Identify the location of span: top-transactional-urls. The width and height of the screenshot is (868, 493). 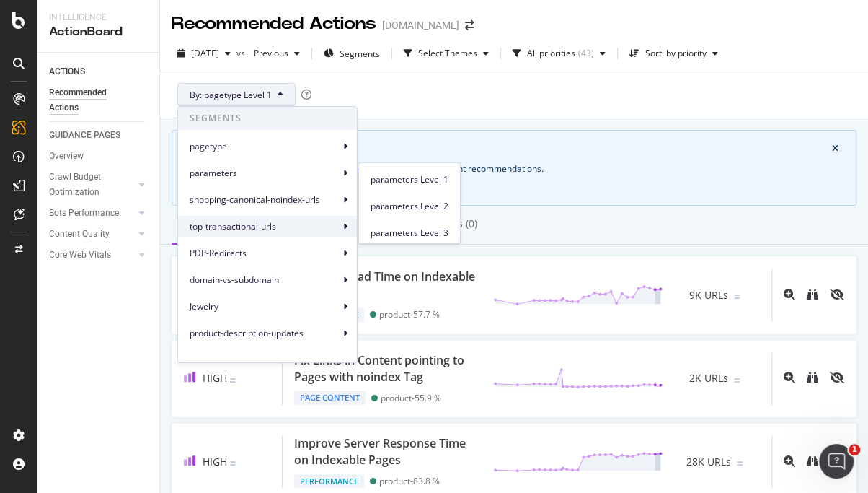
(264, 225).